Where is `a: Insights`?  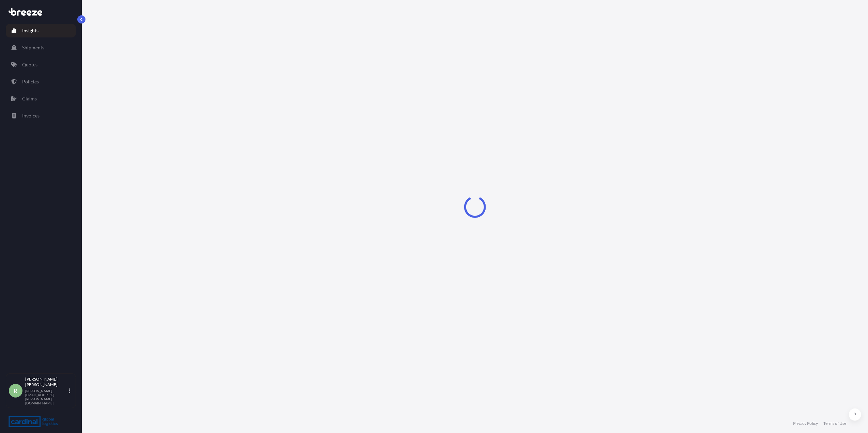
a: Insights is located at coordinates (41, 31).